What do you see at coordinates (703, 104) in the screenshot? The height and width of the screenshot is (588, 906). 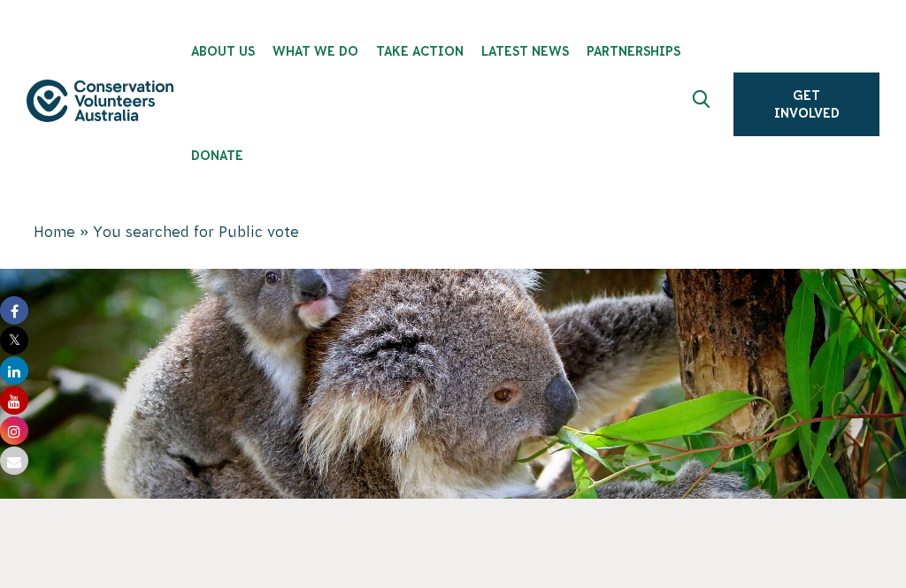 I see `button: Expand search box Close search box` at bounding box center [703, 104].